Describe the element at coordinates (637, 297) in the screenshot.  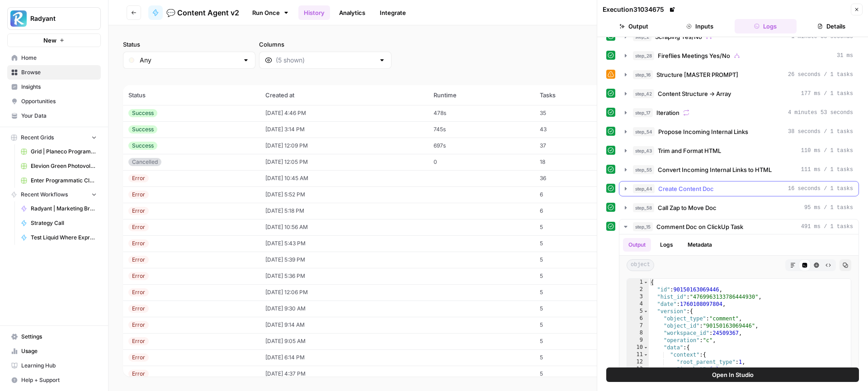
I see `div: 3` at that location.